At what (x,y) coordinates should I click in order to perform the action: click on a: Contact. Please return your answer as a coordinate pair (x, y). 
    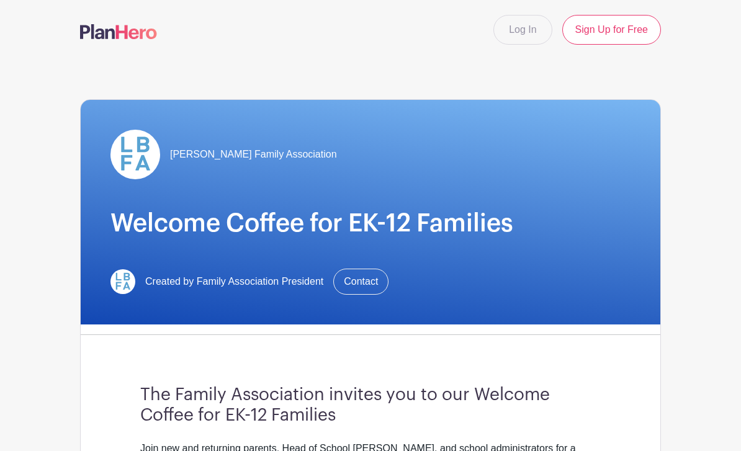
    Looking at the image, I should click on (361, 282).